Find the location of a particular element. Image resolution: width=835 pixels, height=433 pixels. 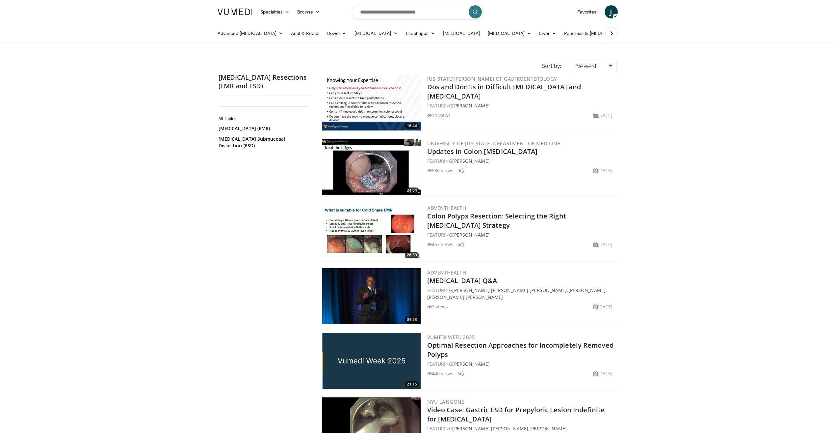

input: Search topics, interventions is located at coordinates (418, 12).